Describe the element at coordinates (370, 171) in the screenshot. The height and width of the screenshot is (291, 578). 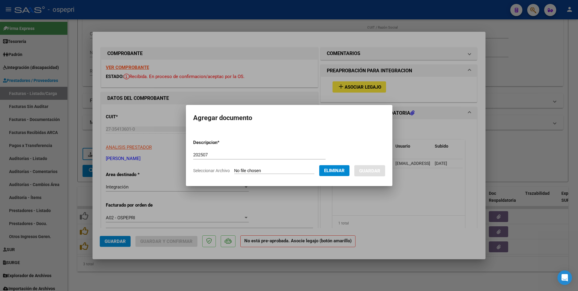
I see `span: Guardar` at that location.